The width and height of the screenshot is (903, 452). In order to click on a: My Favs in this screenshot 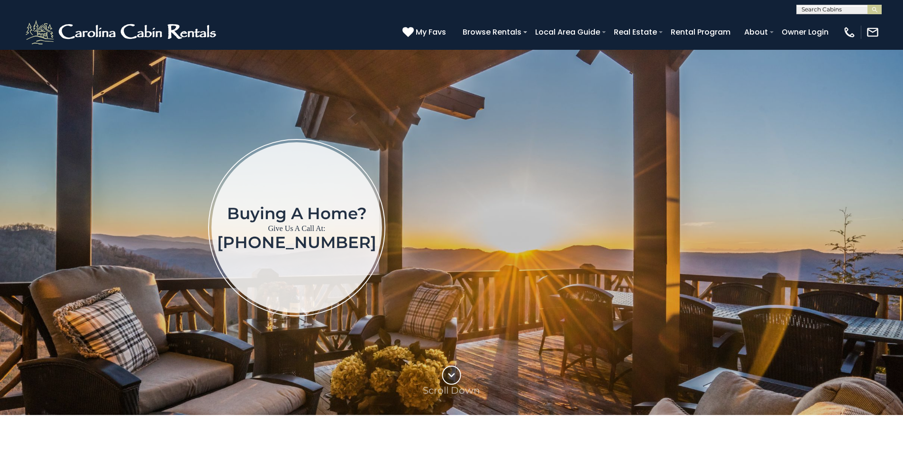, I will do `click(425, 32)`.